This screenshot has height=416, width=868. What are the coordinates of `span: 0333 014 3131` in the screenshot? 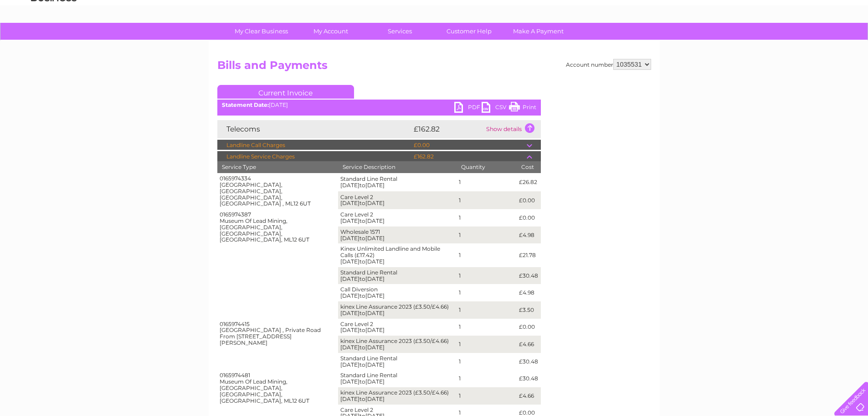 It's located at (728, 10).